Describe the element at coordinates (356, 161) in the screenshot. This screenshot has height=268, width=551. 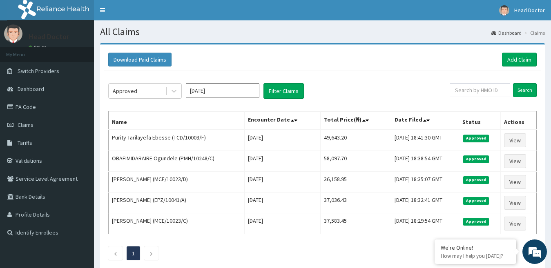
I see `td: 58,097.70` at that location.